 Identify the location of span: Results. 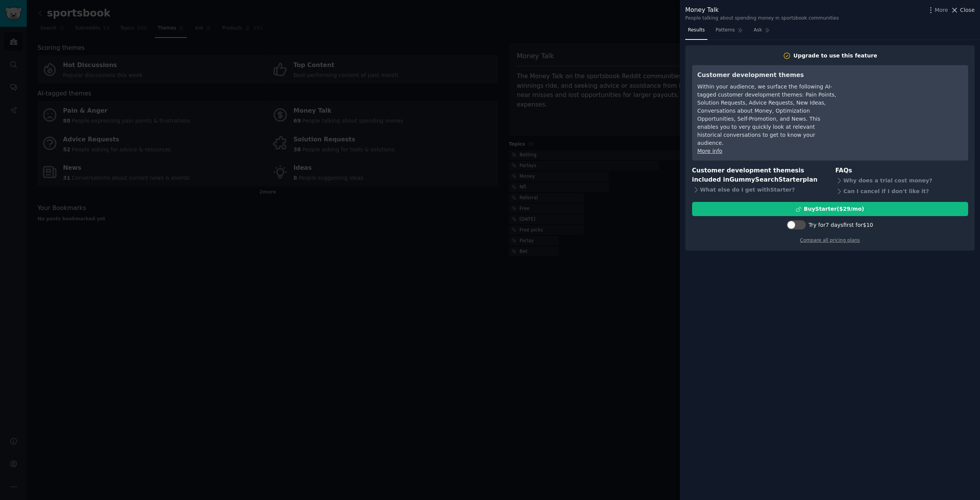
(696, 31).